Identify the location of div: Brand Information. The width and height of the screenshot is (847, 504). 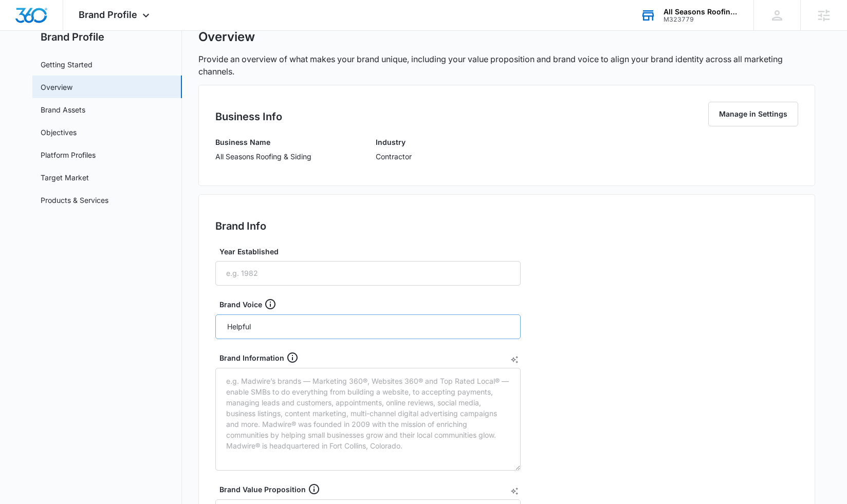
(372, 358).